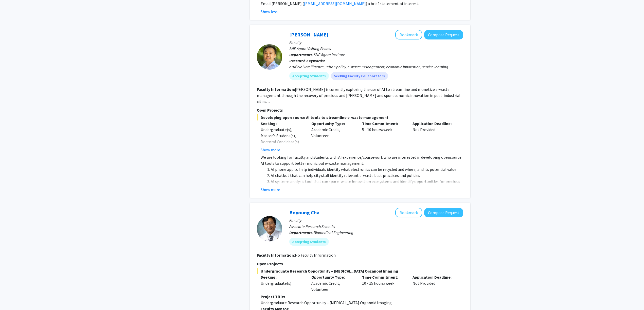  I want to click on b: Research Keywords:, so click(307, 61).